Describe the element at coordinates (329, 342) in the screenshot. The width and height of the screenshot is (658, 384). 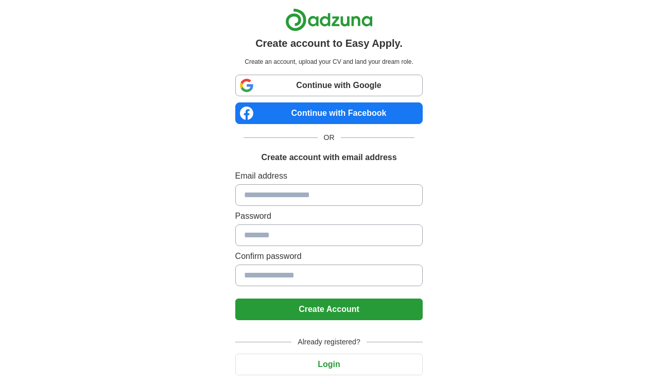
I see `span: Already registered?` at that location.